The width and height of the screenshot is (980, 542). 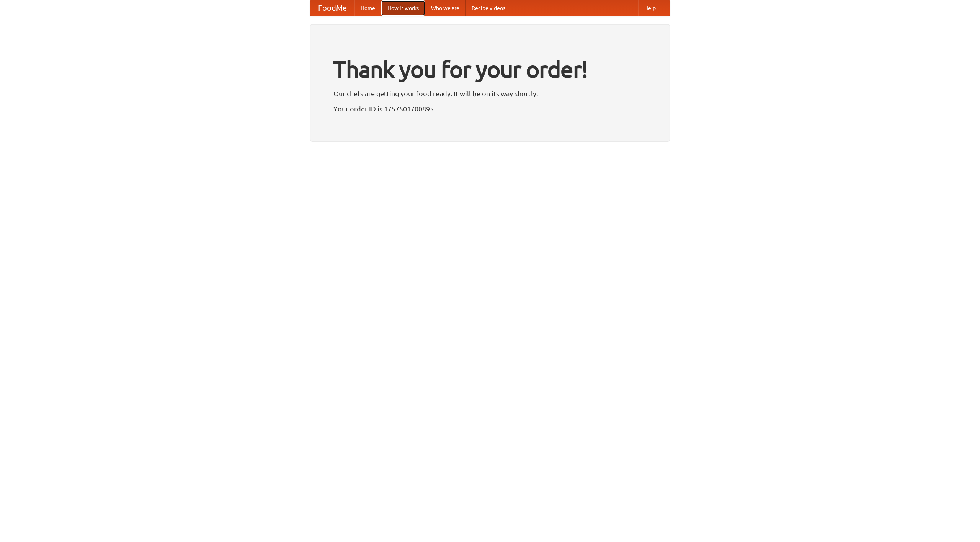 What do you see at coordinates (403, 8) in the screenshot?
I see `a: How it works` at bounding box center [403, 8].